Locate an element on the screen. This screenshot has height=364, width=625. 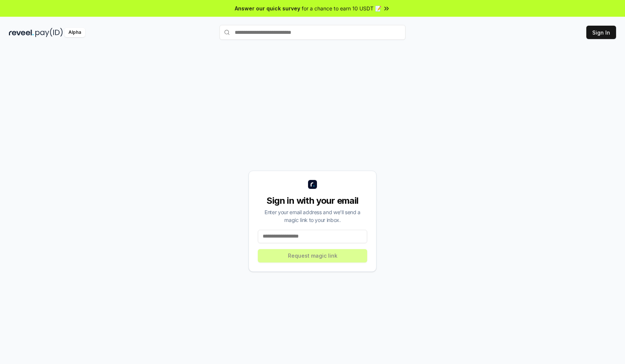
span: Answer our quick survey is located at coordinates (267, 8).